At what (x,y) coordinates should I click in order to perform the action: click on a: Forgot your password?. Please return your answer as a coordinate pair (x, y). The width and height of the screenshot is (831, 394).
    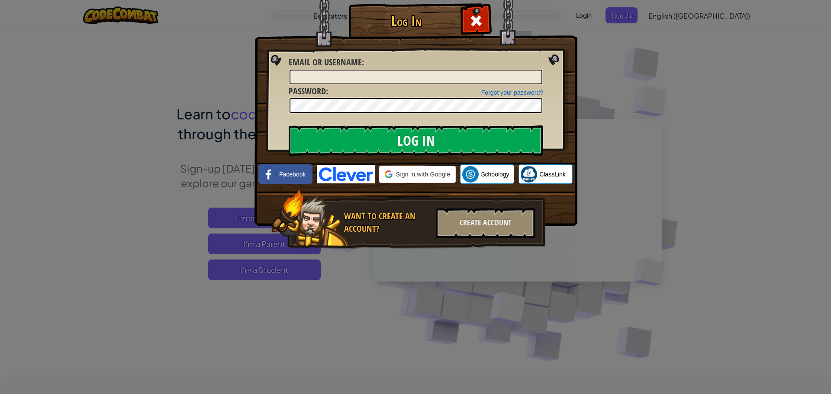
    Looking at the image, I should click on (512, 93).